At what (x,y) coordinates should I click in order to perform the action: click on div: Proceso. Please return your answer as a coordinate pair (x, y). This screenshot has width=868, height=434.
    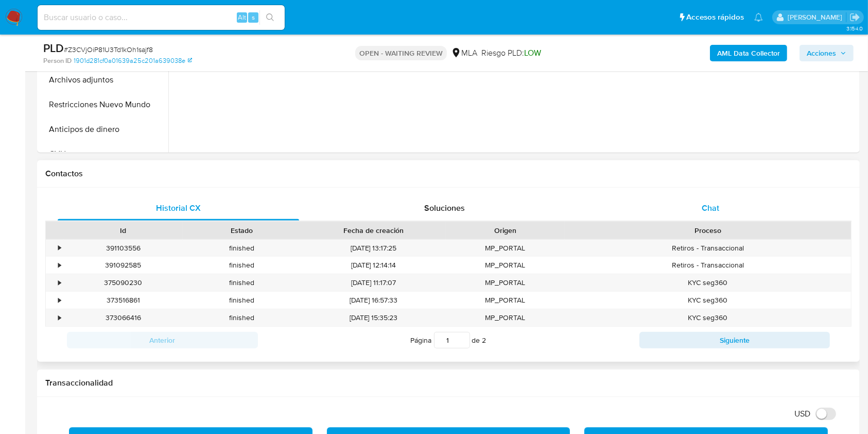
    Looking at the image, I should click on (708, 230).